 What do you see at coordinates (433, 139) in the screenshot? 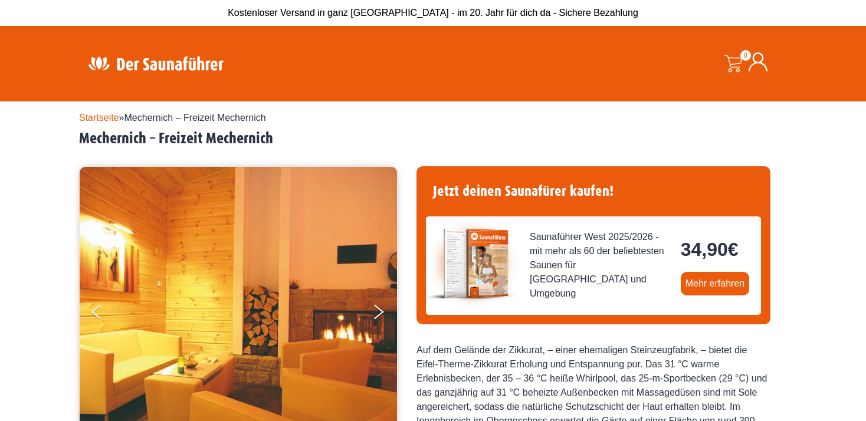
I see `h2: Mechernich – Freizeit Mechernich` at bounding box center [433, 139].